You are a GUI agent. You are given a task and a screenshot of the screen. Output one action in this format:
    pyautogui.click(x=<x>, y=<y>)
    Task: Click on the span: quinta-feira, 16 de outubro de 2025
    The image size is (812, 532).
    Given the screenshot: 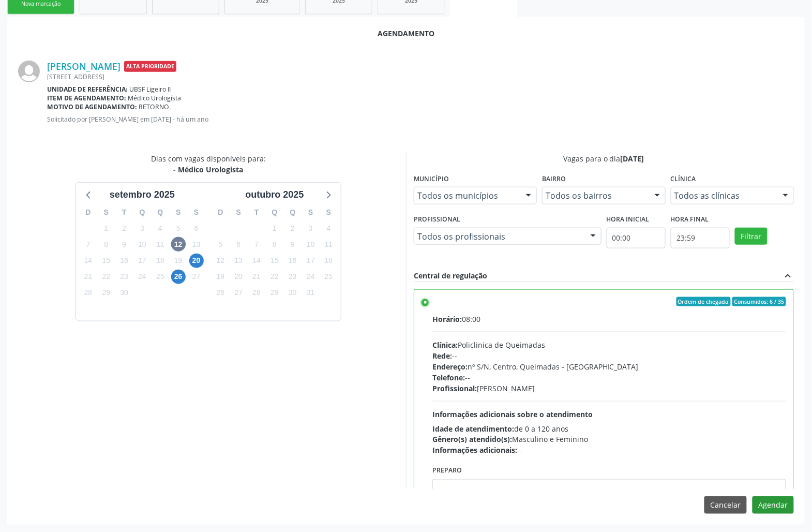 What is the action you would take?
    pyautogui.click(x=292, y=261)
    